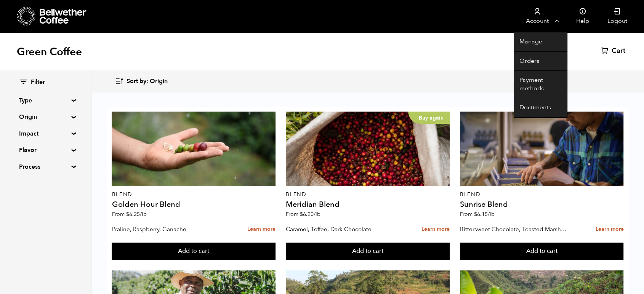 The image size is (644, 294). I want to click on a: Orders, so click(541, 62).